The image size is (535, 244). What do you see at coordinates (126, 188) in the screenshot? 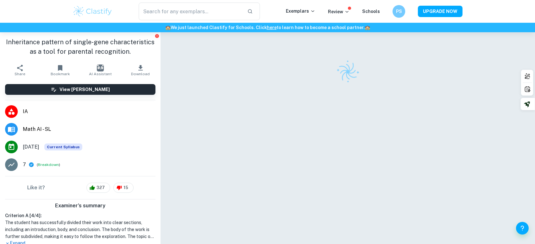
I see `span: 15` at bounding box center [126, 188].